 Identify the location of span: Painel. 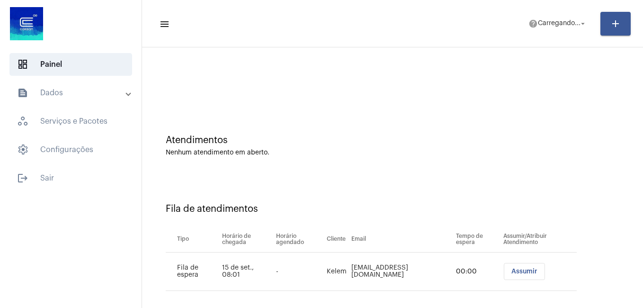
(71, 64).